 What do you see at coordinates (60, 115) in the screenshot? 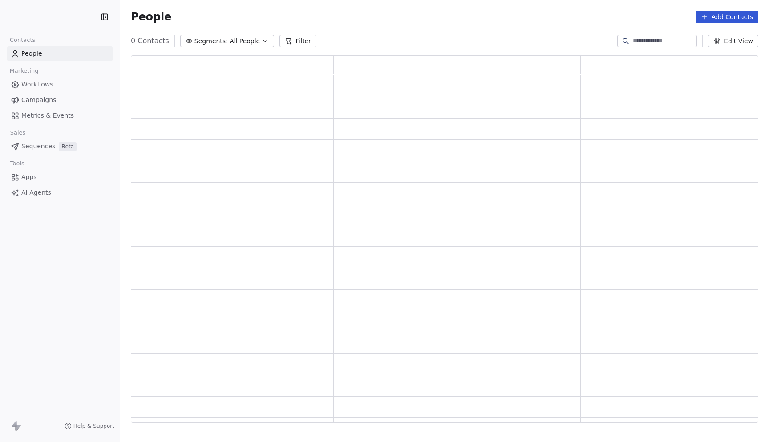
I see `a: Metrics & Events` at bounding box center [60, 115].